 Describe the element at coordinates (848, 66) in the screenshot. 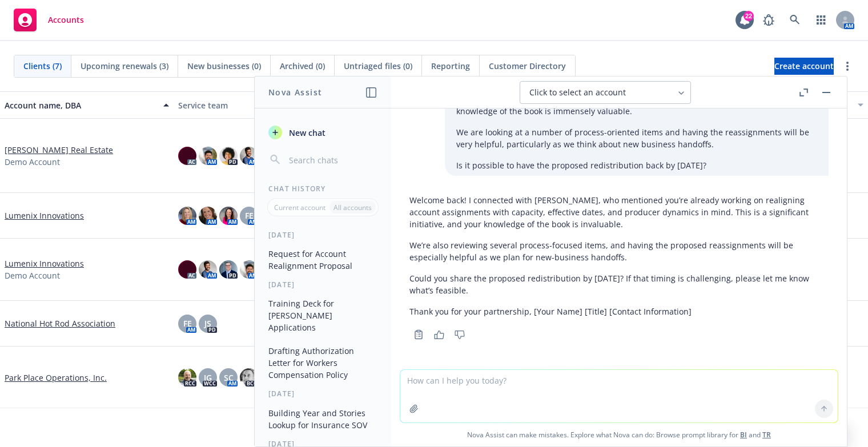

I see `a: more` at that location.